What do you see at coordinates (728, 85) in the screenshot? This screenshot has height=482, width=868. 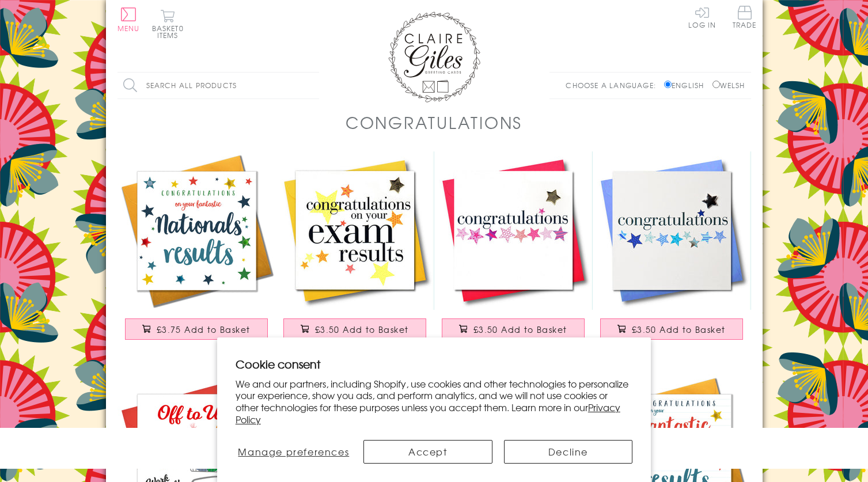 I see `label: Welsh` at bounding box center [728, 85].